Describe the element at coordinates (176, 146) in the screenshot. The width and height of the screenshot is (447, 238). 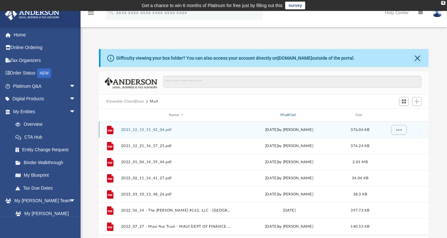
I see `button: 2021_12_21_16_57_25.pdf` at that location.